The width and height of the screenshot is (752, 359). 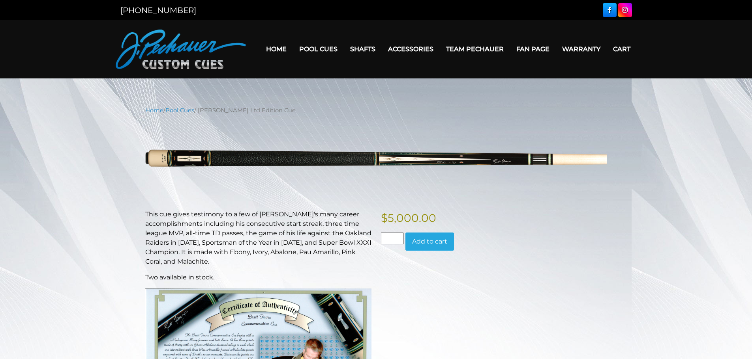 I want to click on p: Two available in stock., so click(x=258, y=278).